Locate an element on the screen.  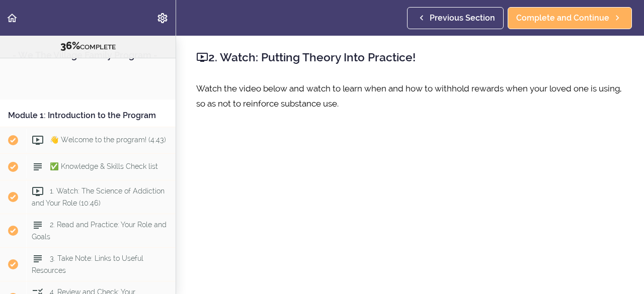
div: COMPLETE is located at coordinates (87, 47).